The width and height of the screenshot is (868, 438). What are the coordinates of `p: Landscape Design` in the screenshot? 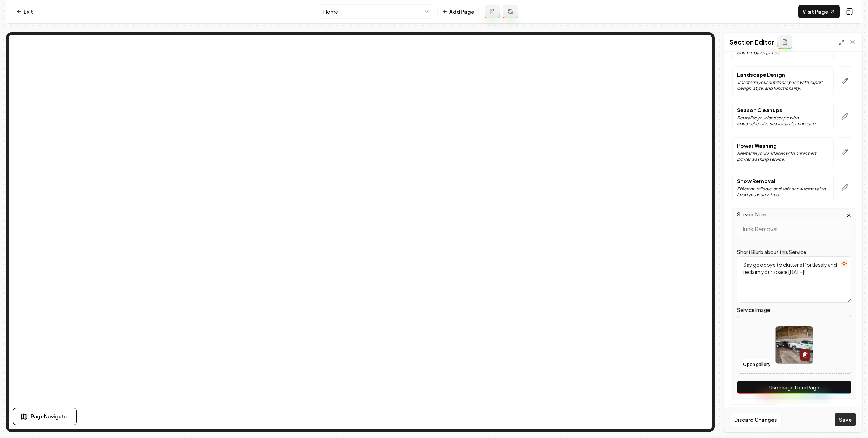 It's located at (783, 75).